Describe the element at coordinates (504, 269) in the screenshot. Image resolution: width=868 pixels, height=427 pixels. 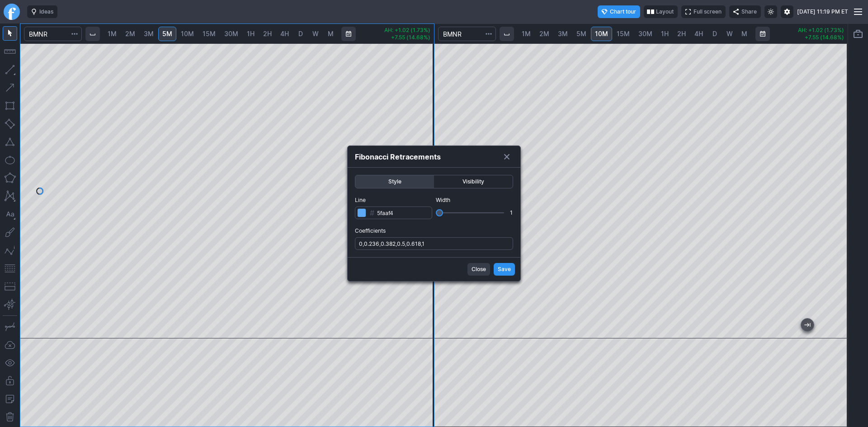
I see `button: Save` at that location.